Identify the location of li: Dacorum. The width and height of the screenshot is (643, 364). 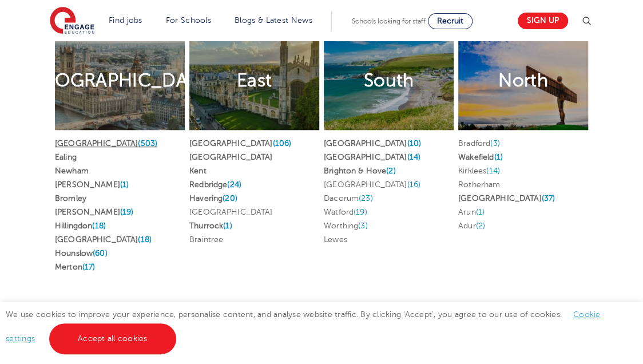
(388, 198).